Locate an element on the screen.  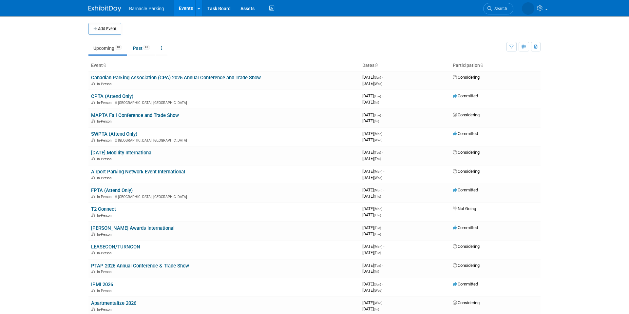
a: Search is located at coordinates (499, 9).